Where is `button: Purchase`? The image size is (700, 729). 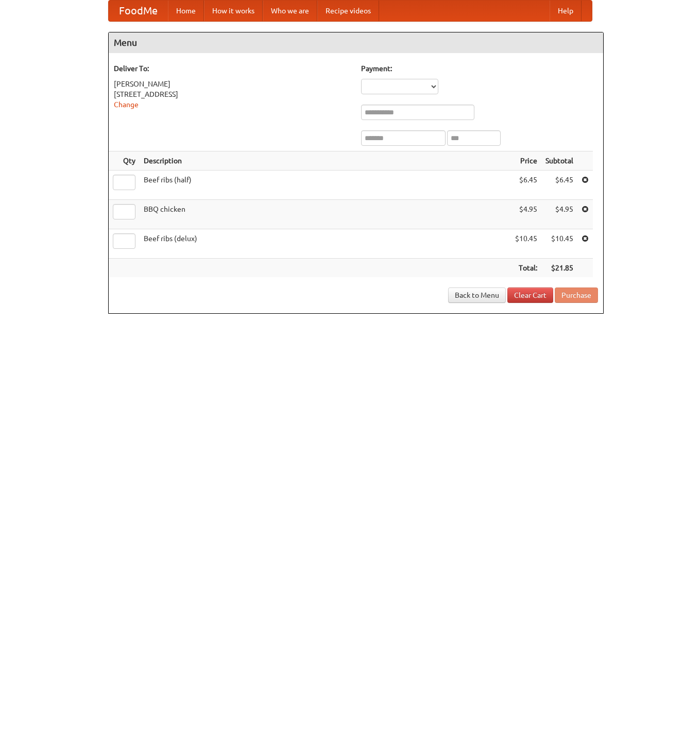
button: Purchase is located at coordinates (576, 295).